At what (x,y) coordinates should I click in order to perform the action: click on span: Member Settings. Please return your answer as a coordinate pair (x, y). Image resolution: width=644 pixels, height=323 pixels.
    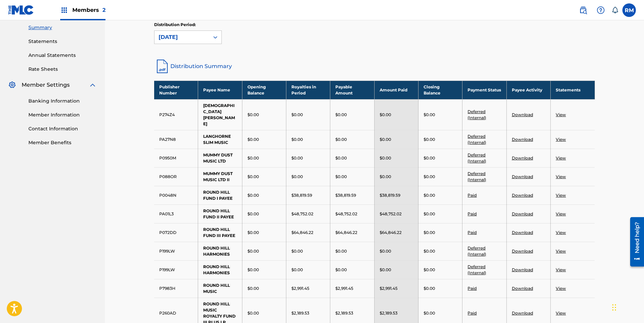
    Looking at the image, I should click on (46, 85).